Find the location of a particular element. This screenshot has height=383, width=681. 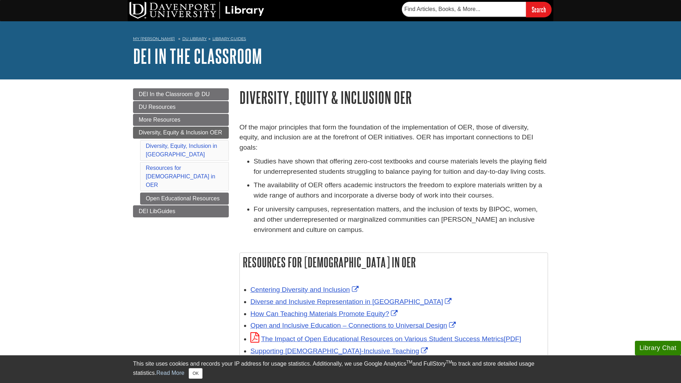

button: Close is located at coordinates (195, 373).